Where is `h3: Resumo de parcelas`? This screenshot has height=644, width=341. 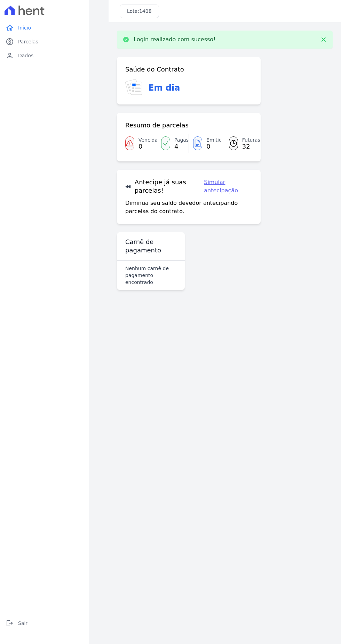 h3: Resumo de parcelas is located at coordinates (157, 125).